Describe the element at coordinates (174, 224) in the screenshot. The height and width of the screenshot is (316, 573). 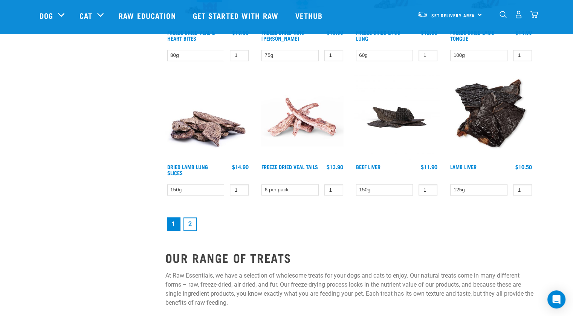
I see `a: Page 1` at that location.